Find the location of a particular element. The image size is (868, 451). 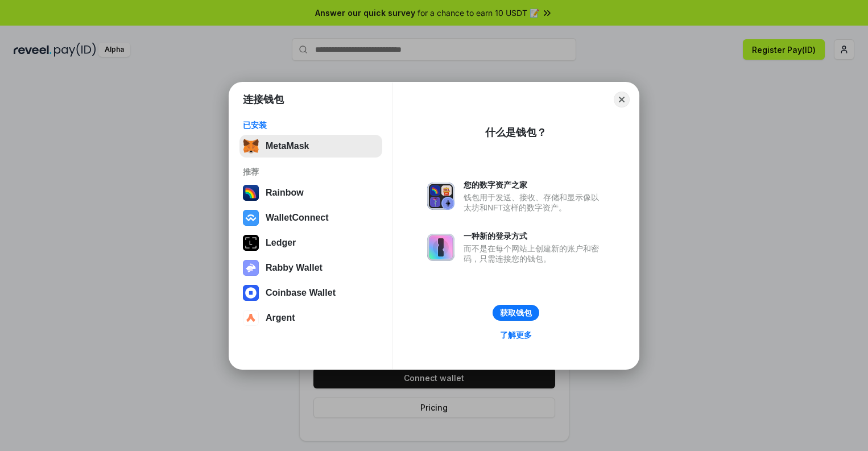

button: 获取钱包 is located at coordinates (516, 313).